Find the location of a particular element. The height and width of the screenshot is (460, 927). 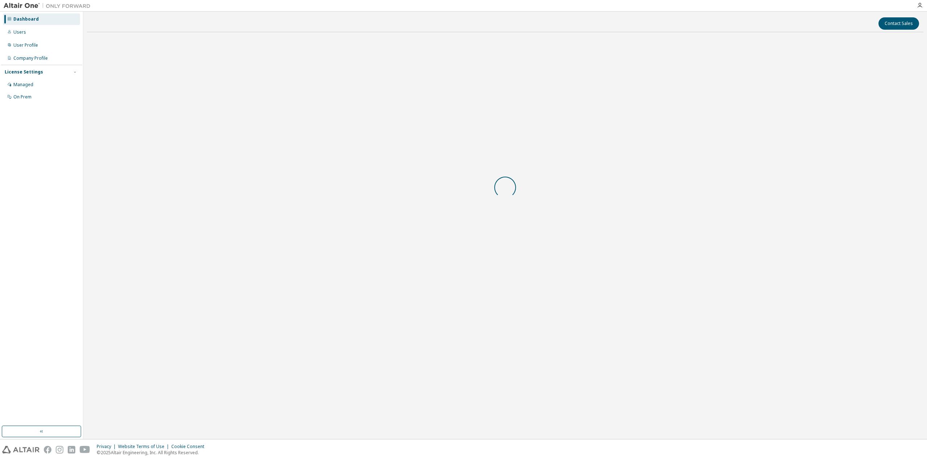

img: instagram.svg is located at coordinates (59, 450).